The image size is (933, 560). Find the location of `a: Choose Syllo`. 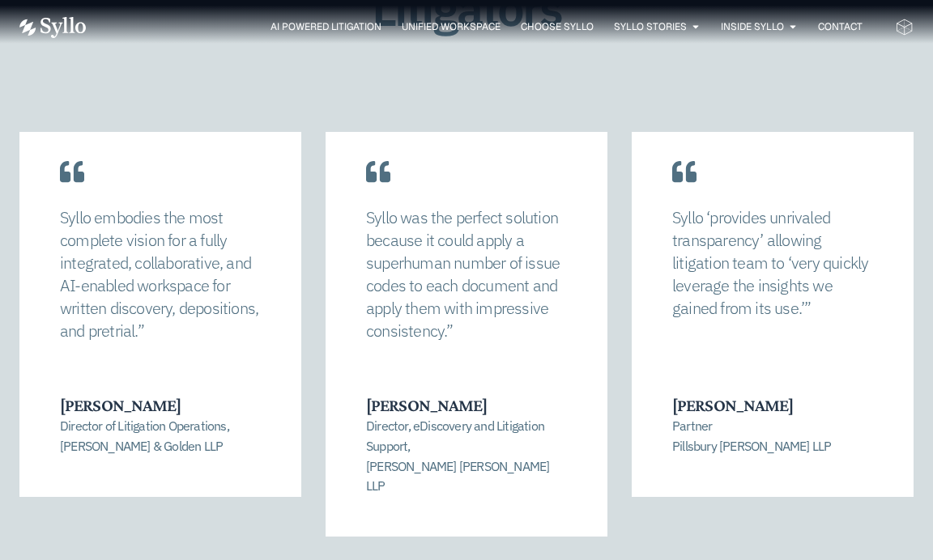

a: Choose Syllo is located at coordinates (557, 27).